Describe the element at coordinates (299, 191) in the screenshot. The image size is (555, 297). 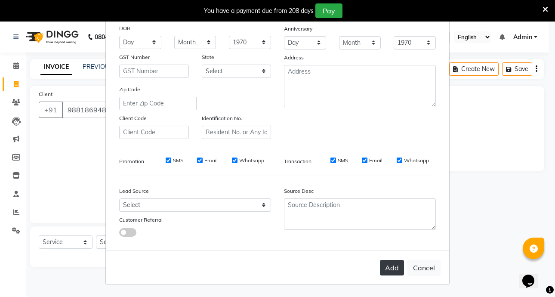
I see `label: Source Desc` at that location.